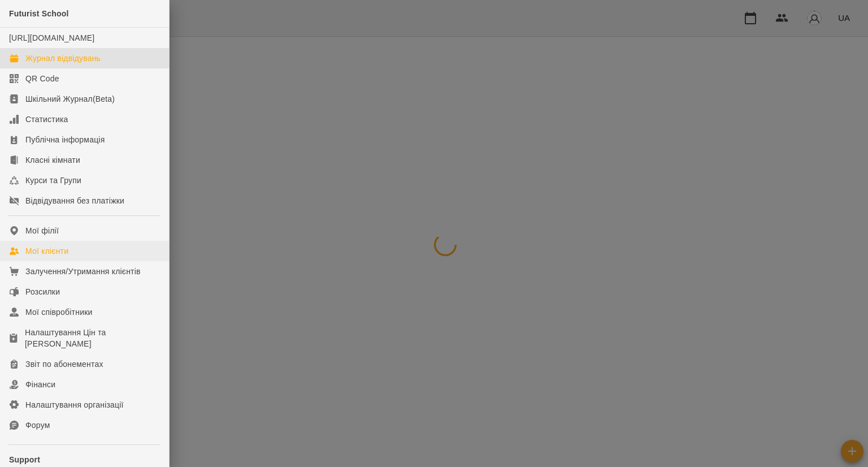 This screenshot has width=868, height=467. I want to click on span: Futurist School, so click(39, 14).